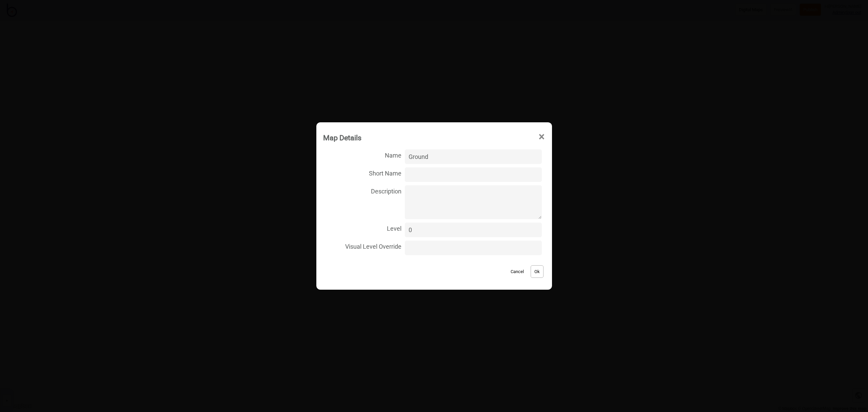  What do you see at coordinates (473, 248) in the screenshot?
I see `input: Visual Level Override` at bounding box center [473, 248].